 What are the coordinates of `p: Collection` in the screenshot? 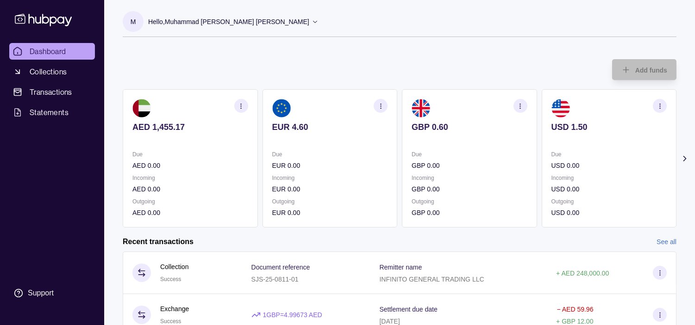 It's located at (174, 267).